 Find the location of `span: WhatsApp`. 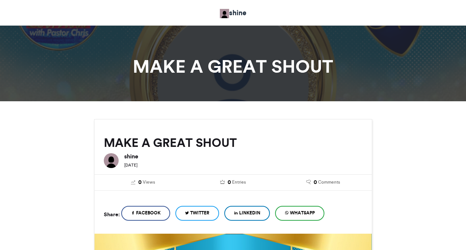

span: WhatsApp is located at coordinates (302, 213).